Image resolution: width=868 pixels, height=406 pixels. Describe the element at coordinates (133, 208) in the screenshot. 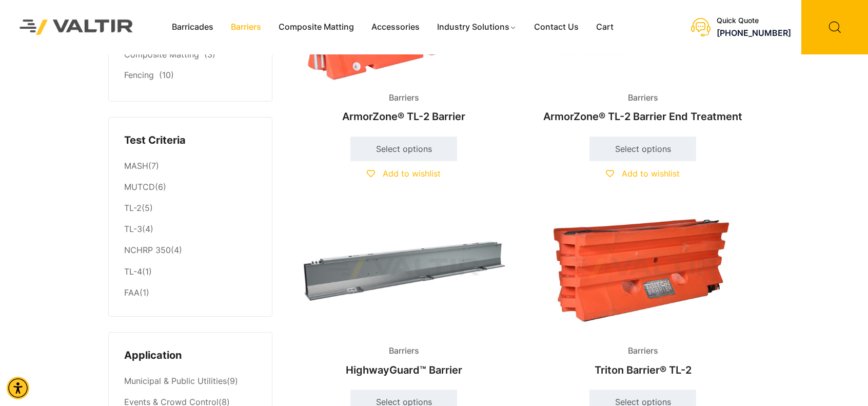

I see `a: TL-2` at that location.